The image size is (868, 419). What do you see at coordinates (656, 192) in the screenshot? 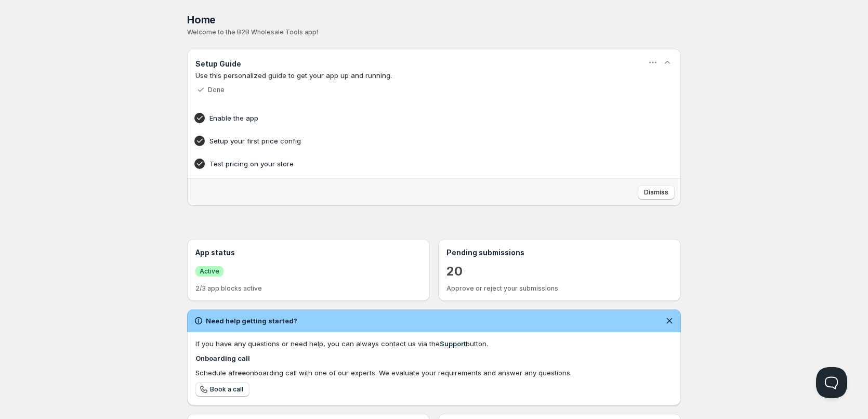
I see `button: Dismiss` at bounding box center [656, 192].